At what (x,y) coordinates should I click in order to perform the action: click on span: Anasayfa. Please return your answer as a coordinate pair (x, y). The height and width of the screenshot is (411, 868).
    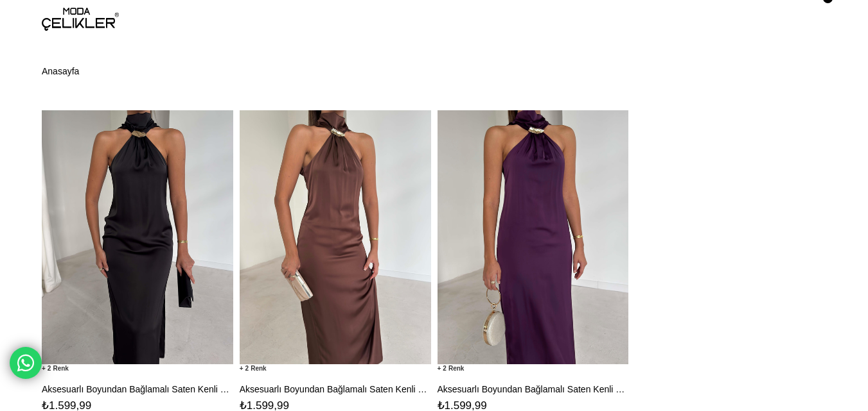
    Looking at the image, I should click on (60, 72).